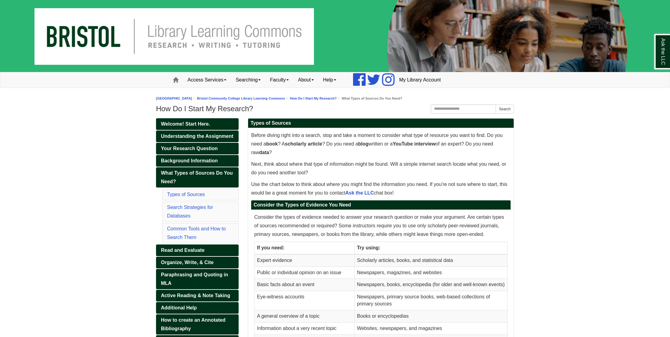  What do you see at coordinates (377, 144) in the screenshot?
I see `span: Before diving right into a search, stop and take a moment to consider what type of resource you w...` at bounding box center [377, 144].